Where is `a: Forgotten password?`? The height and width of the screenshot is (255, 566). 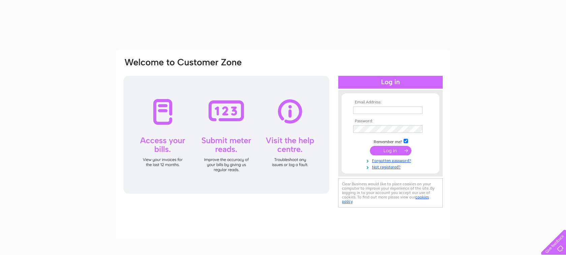 a: Forgotten password? is located at coordinates (391, 160).